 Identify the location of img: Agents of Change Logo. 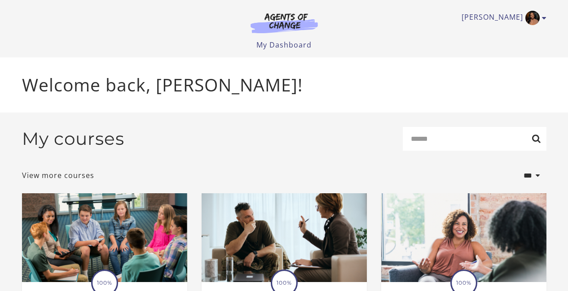
(284, 23).